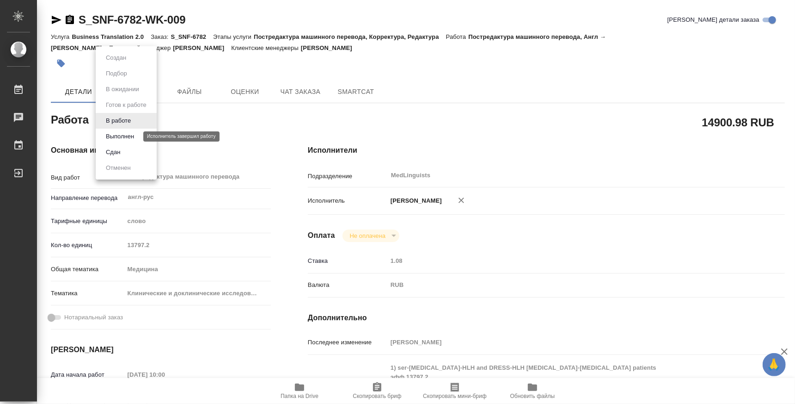 The width and height of the screenshot is (795, 404). Describe the element at coordinates (116, 58) in the screenshot. I see `button: Создан` at that location.